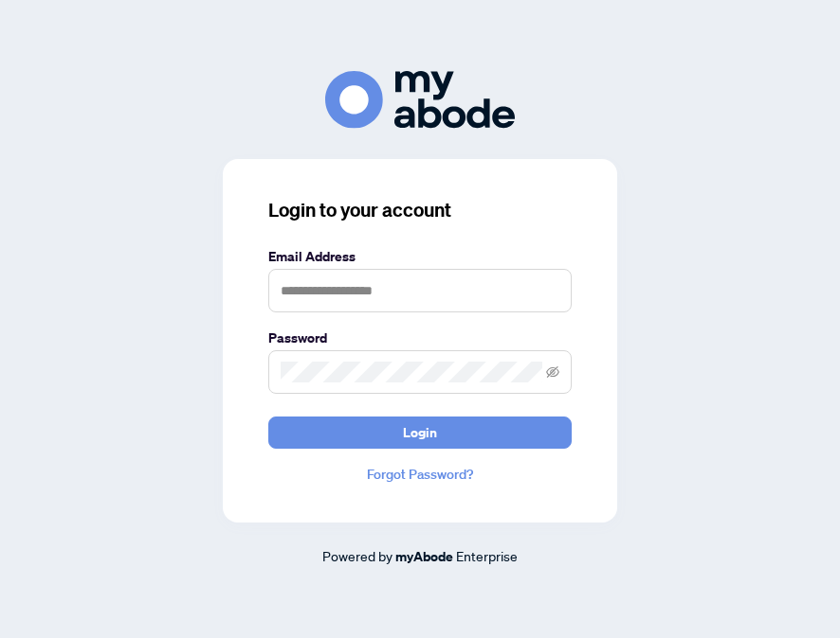  What do you see at coordinates (420, 338) in the screenshot?
I see `label: Password` at bounding box center [420, 338].